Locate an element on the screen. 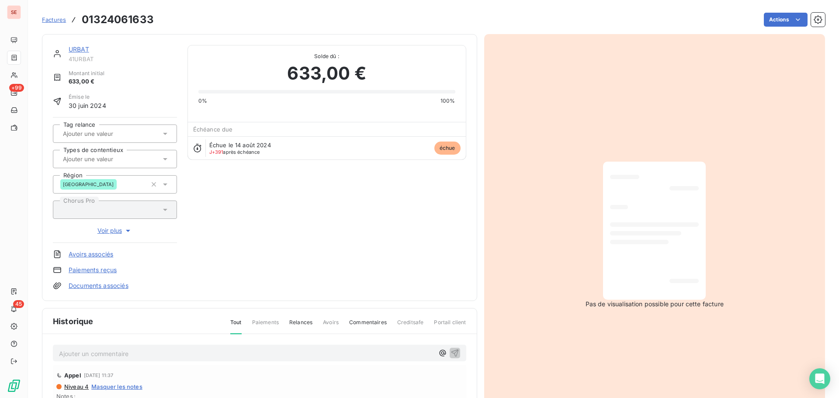 This screenshot has height=398, width=839. span: 41URBAT is located at coordinates (123, 59).